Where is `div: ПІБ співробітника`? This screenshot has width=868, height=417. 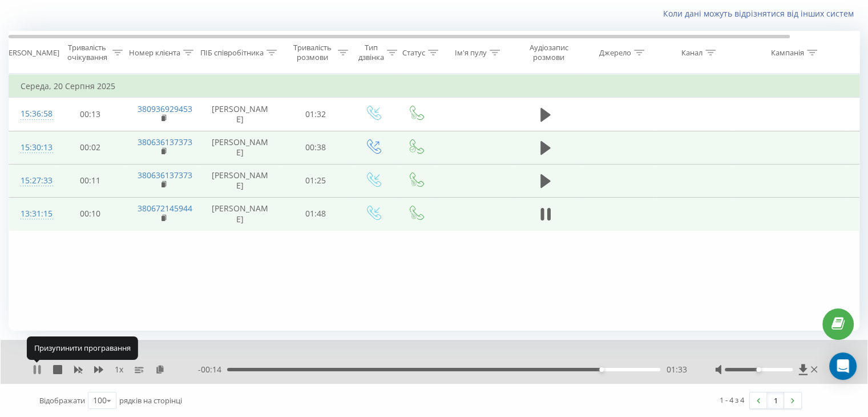 div: ПІБ співробітника is located at coordinates (232, 53).